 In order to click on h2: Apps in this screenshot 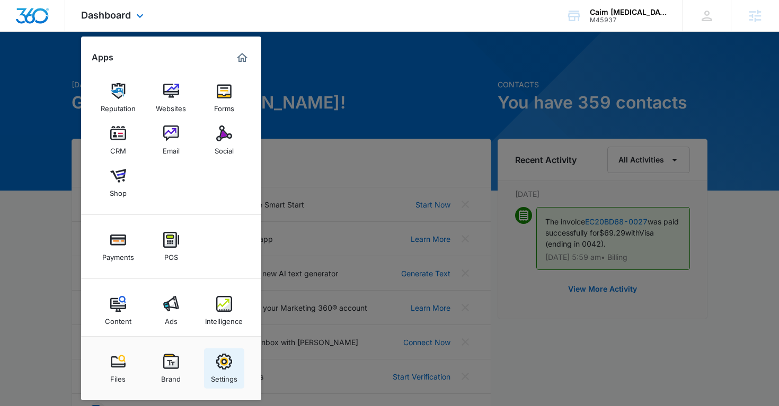, I will do `click(102, 57)`.